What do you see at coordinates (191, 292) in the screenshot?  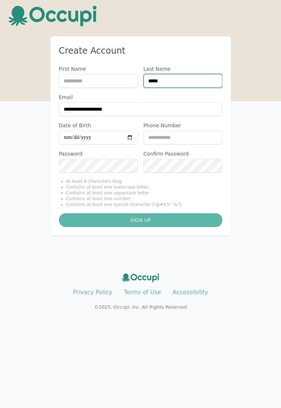 I see `a: Accessibility` at bounding box center [191, 292].